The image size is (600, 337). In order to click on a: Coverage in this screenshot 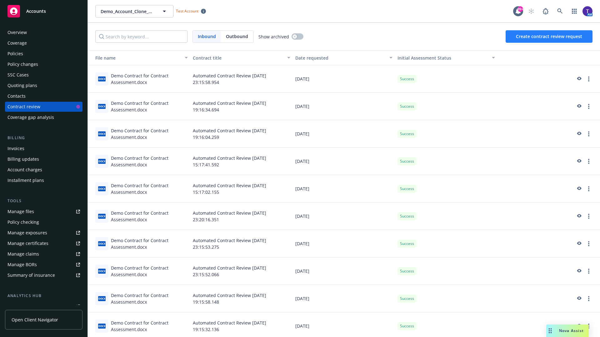, I will do `click(44, 43)`.